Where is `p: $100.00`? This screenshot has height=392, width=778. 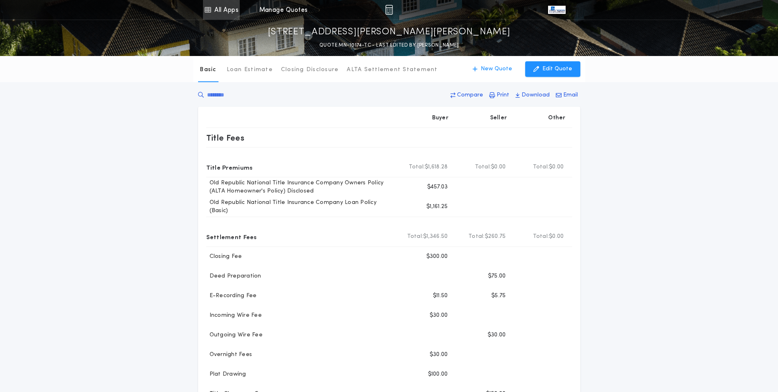 p: $100.00 is located at coordinates (438, 374).